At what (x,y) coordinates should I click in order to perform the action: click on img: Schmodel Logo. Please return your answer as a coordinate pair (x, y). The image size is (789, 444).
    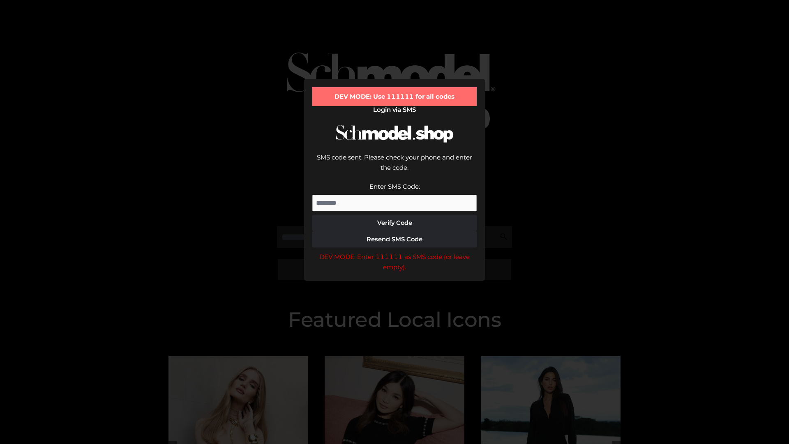
    Looking at the image, I should click on (394, 134).